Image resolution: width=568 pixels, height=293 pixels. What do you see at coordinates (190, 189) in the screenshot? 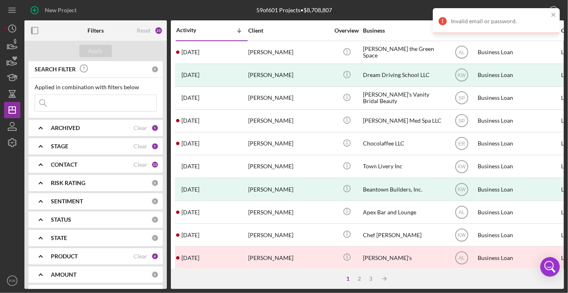
I see `time: 2025-06-13 15:23` at bounding box center [190, 189].